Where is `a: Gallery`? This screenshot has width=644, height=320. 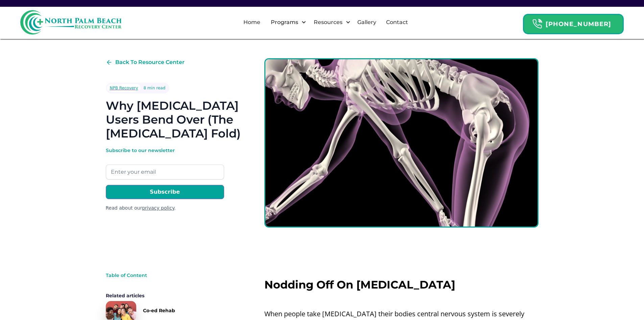 a: Gallery is located at coordinates (367, 22).